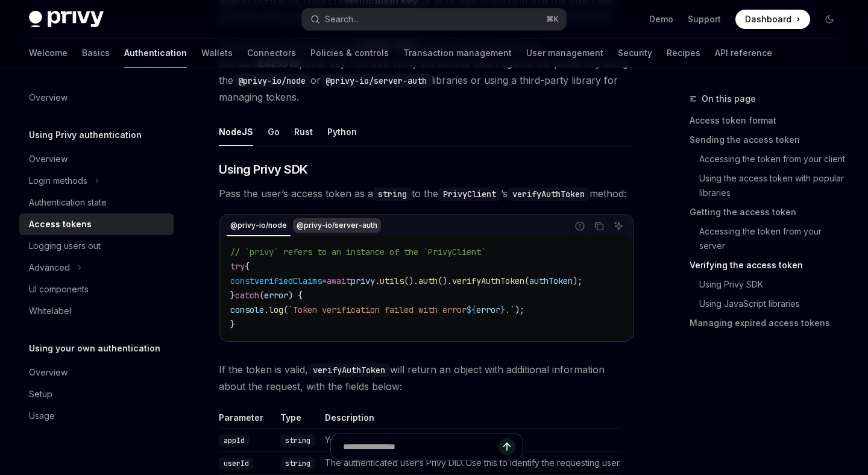  I want to click on a: Wallets, so click(217, 53).